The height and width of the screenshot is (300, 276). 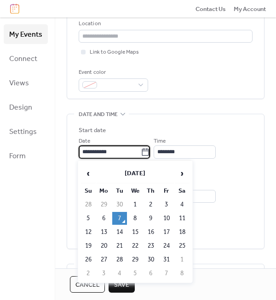 I want to click on span: My Account, so click(x=249, y=9).